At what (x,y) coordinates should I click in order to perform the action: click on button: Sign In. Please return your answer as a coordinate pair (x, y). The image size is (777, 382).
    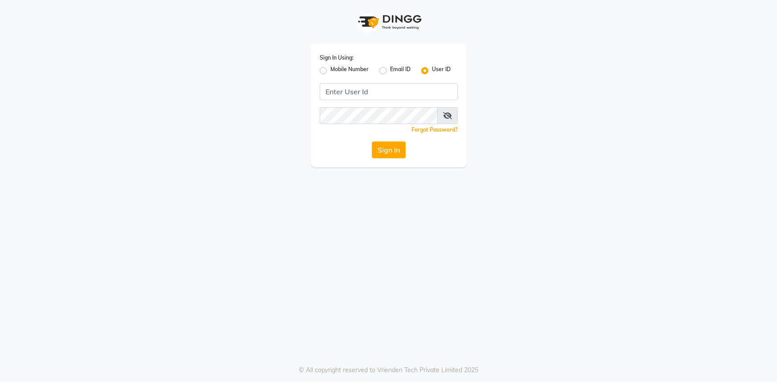
    Looking at the image, I should click on (389, 150).